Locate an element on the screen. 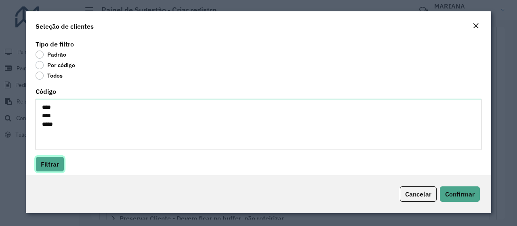 The height and width of the screenshot is (226, 517). span: Cancelar is located at coordinates (418, 194).